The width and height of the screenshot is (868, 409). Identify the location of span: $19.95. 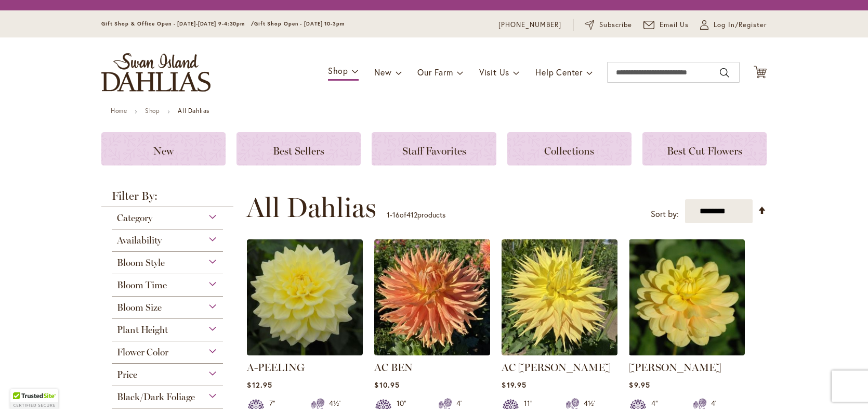
(514, 384).